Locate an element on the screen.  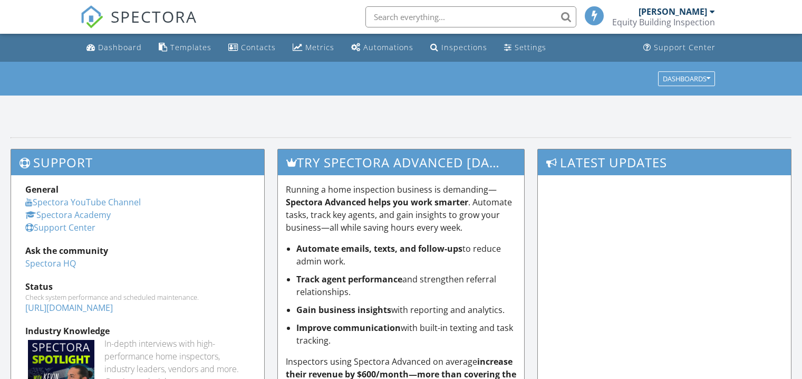
div: Contacts is located at coordinates (258, 47).